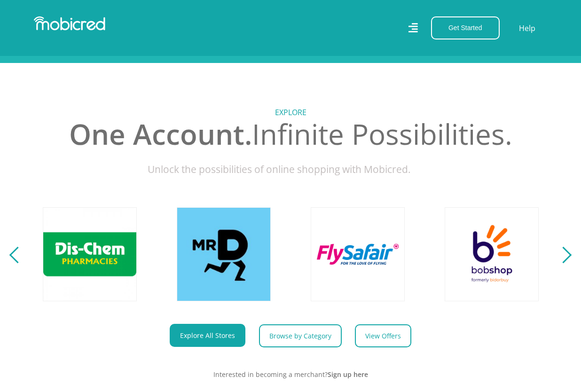 The height and width of the screenshot is (392, 581). Describe the element at coordinates (465, 28) in the screenshot. I see `button: Get Started` at that location.